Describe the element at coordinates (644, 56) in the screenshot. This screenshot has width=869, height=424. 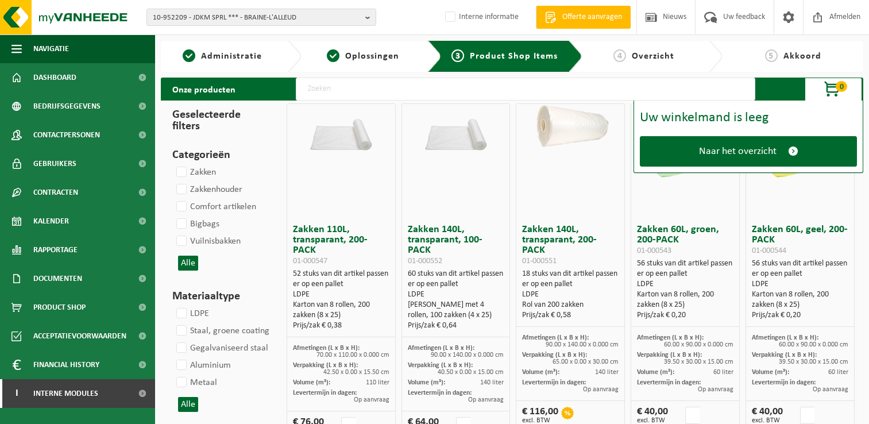
I see `a: 4Overzicht` at that location.